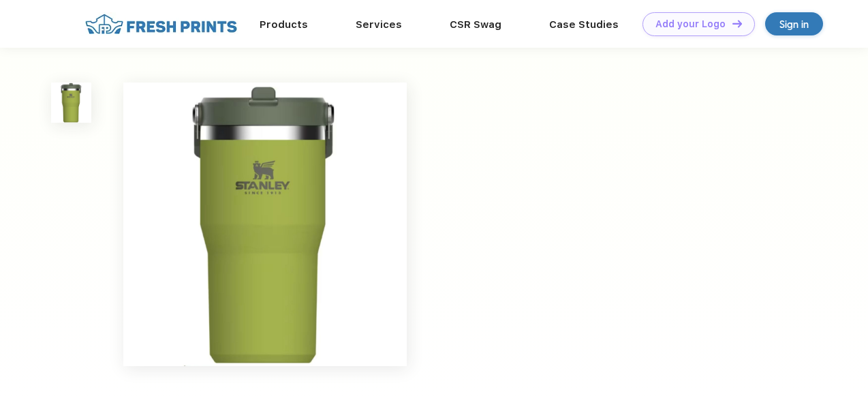  I want to click on a: Sign in, so click(793, 24).